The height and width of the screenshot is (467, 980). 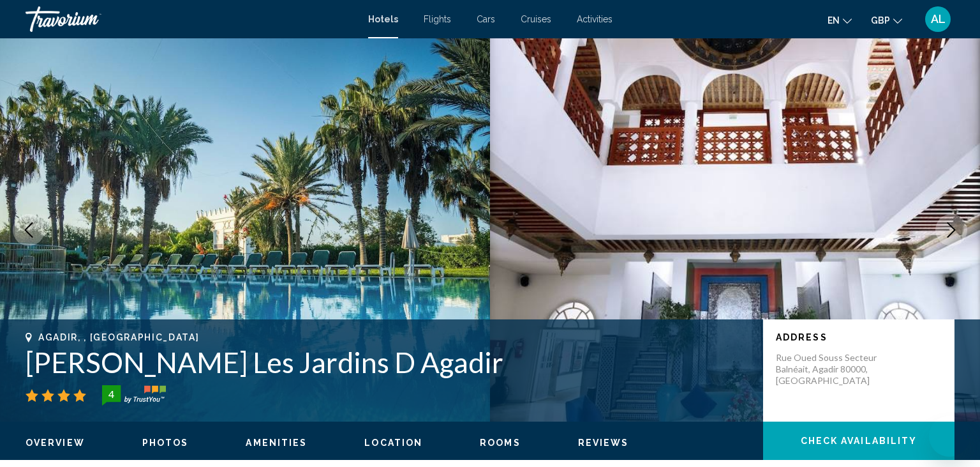 What do you see at coordinates (839, 19) in the screenshot?
I see `button: Change language` at bounding box center [839, 19].